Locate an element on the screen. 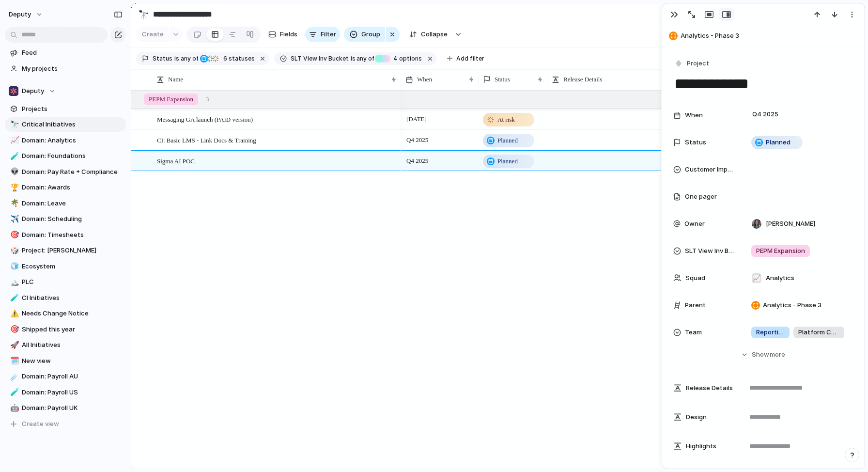 This screenshot has width=868, height=472. span: Domain: Timesheets is located at coordinates (72, 235).